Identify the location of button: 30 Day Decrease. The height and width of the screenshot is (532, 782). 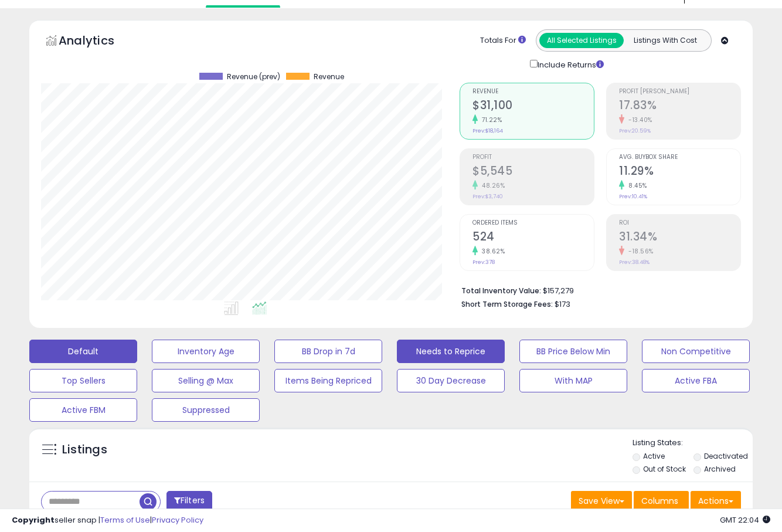
(451, 381).